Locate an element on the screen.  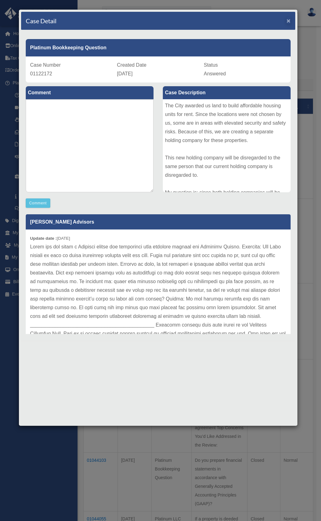
span: Case Number is located at coordinates (45, 65).